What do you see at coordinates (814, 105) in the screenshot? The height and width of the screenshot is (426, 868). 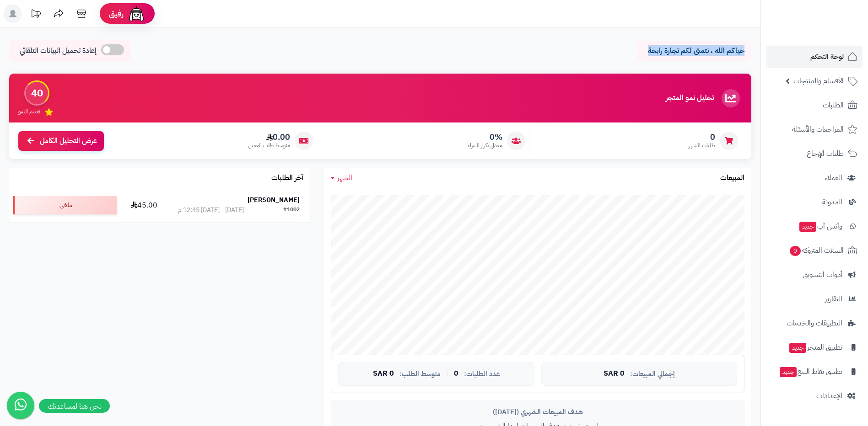 I see `a: الطلبات` at bounding box center [814, 105].